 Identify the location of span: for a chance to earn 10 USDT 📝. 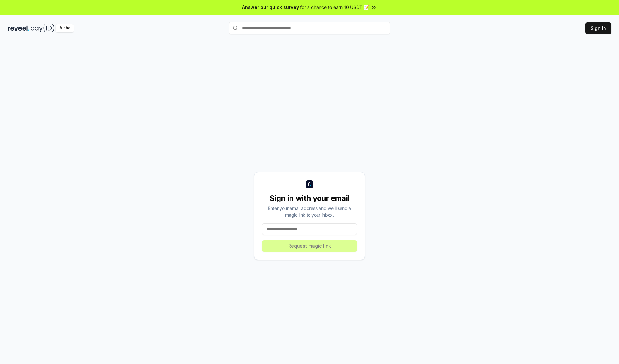
(334, 7).